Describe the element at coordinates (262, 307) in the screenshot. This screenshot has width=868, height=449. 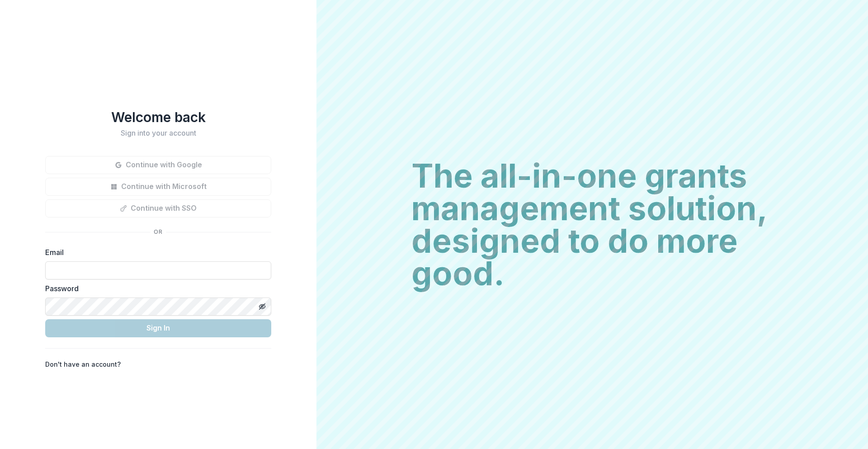
I see `button: Toggle password visibility` at that location.